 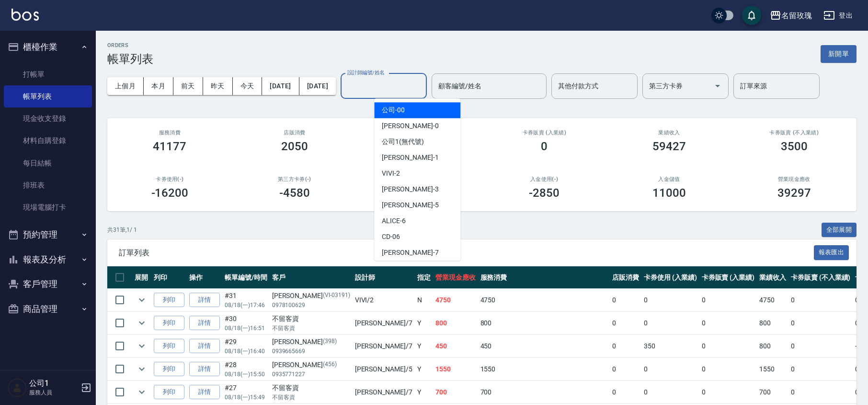 I want to click on label: 設計師編號/姓名, so click(x=366, y=72).